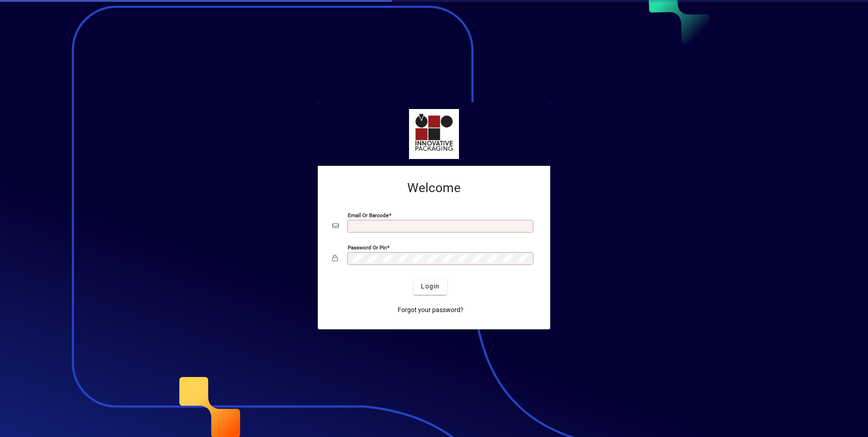 The height and width of the screenshot is (437, 868). What do you see at coordinates (430, 287) in the screenshot?
I see `button: Login` at bounding box center [430, 287].